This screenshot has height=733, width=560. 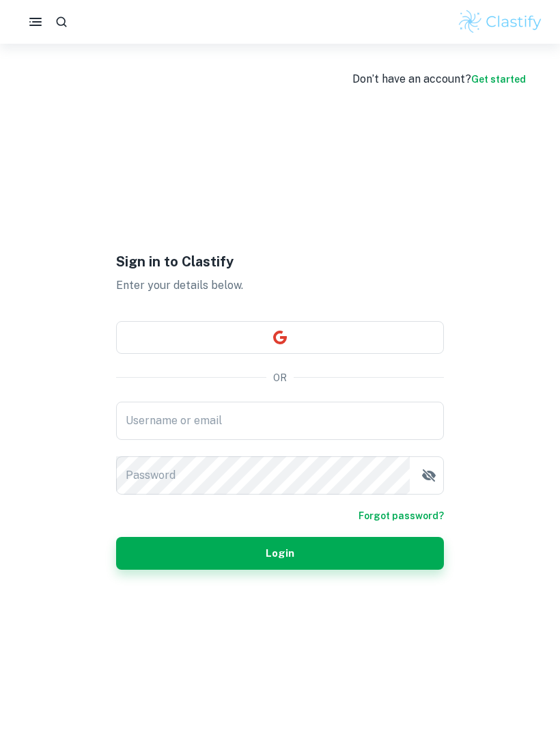 I want to click on button: Login, so click(x=280, y=553).